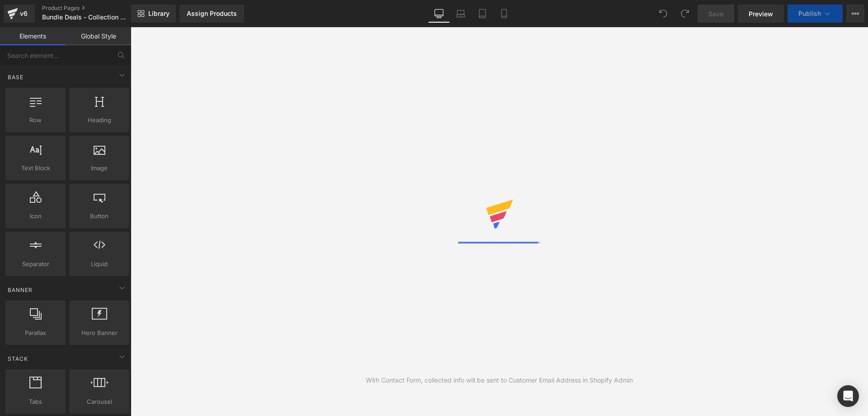  I want to click on span: Banner, so click(20, 290).